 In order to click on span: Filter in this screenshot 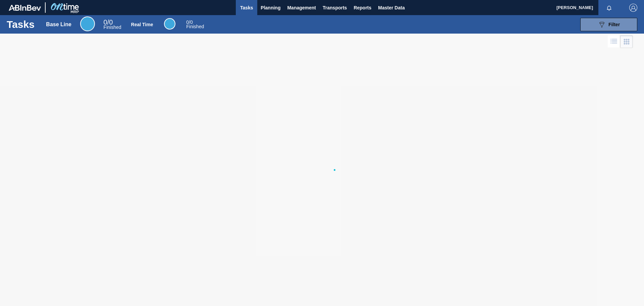, I will do `click(614, 24)`.